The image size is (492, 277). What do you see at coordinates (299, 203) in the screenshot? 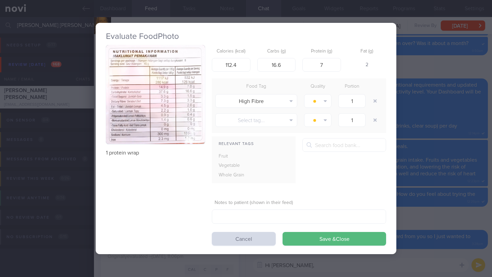
I see `label: Notes to patient (shown in their feed)` at bounding box center [299, 203].